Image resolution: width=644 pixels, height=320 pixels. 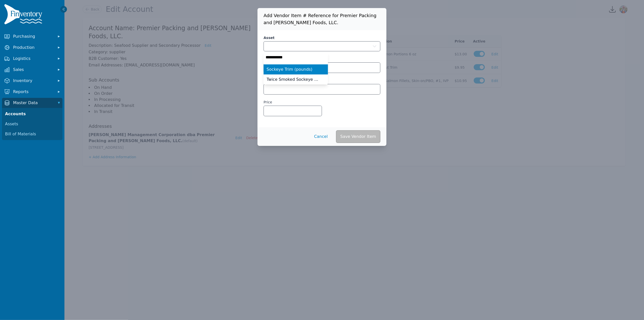 What do you see at coordinates (322, 38) in the screenshot?
I see `label: Asset` at bounding box center [322, 38].